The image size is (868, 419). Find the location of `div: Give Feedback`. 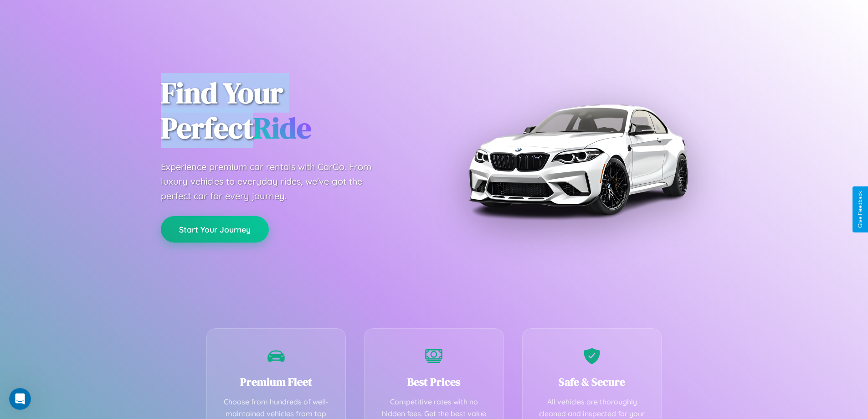

div: Give Feedback is located at coordinates (860, 209).